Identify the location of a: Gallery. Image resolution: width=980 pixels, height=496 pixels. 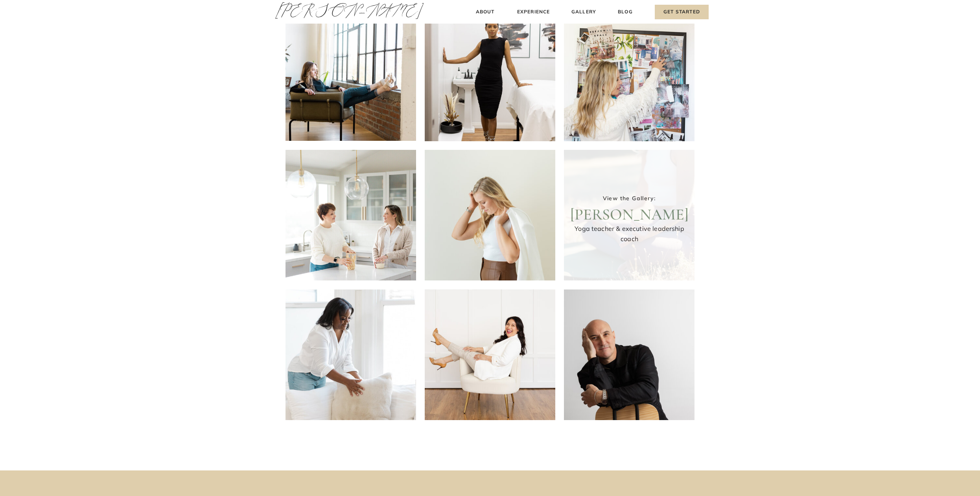
(584, 12).